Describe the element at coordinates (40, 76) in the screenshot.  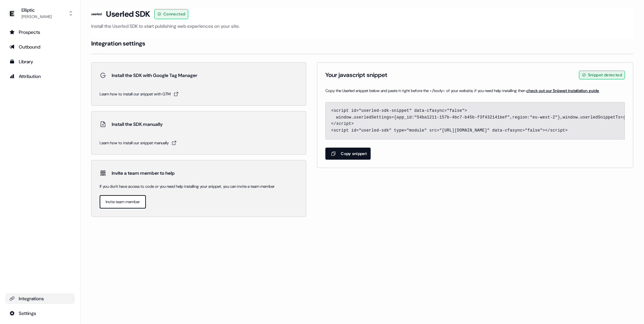
I see `a: Go to attribution` at that location.